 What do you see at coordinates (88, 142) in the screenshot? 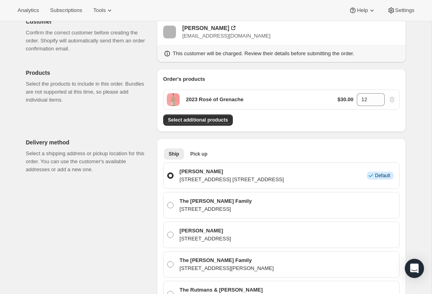
I see `p: Delivery method` at bounding box center [88, 142].